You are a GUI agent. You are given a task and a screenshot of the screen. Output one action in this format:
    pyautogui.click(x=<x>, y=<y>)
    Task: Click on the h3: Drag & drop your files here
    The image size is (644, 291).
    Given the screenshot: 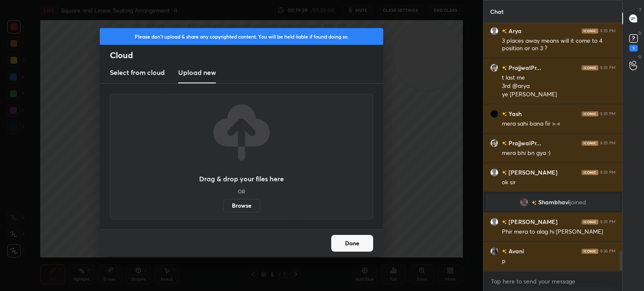 What is the action you would take?
    pyautogui.click(x=242, y=179)
    